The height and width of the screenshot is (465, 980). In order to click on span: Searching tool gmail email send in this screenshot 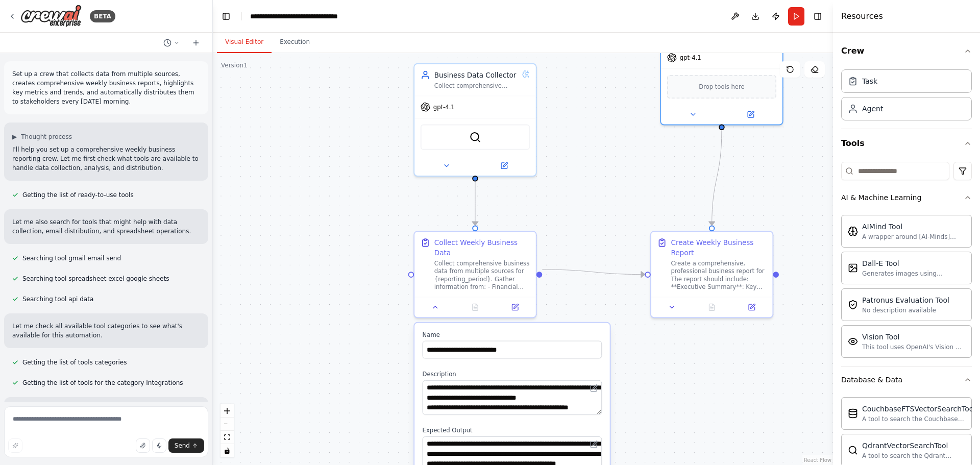, I will do `click(71, 258)`.